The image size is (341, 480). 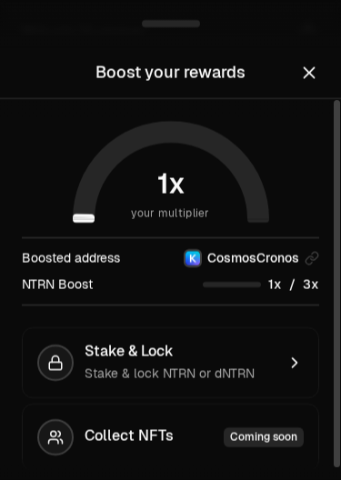 What do you see at coordinates (170, 437) in the screenshot?
I see `button: Collect NFTsComing soon` at bounding box center [170, 437].